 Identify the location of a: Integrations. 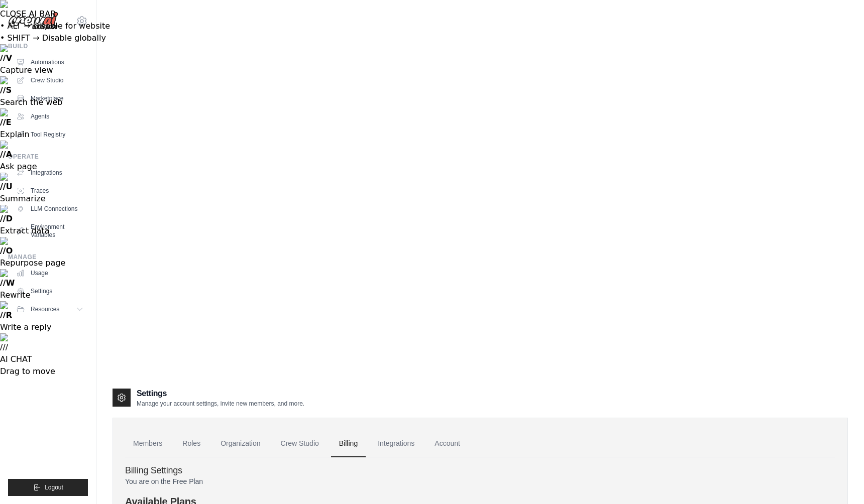
(396, 444).